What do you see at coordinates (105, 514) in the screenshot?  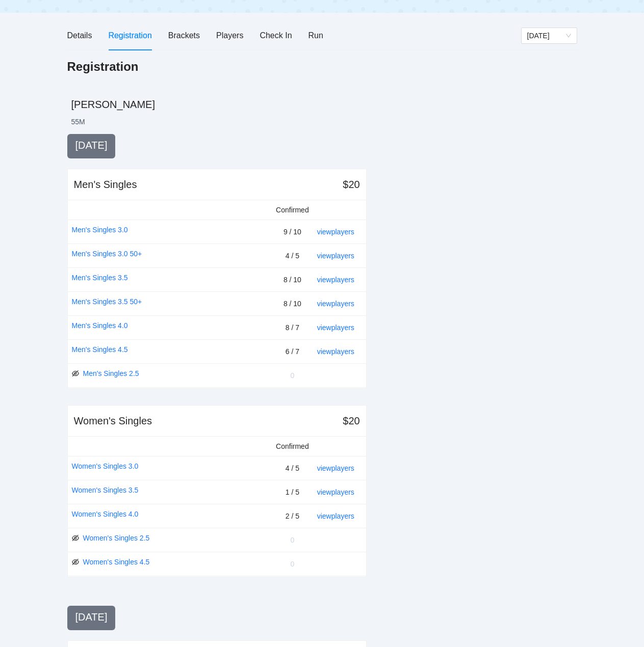 I see `a: Women's Singles 4.0` at bounding box center [105, 514].